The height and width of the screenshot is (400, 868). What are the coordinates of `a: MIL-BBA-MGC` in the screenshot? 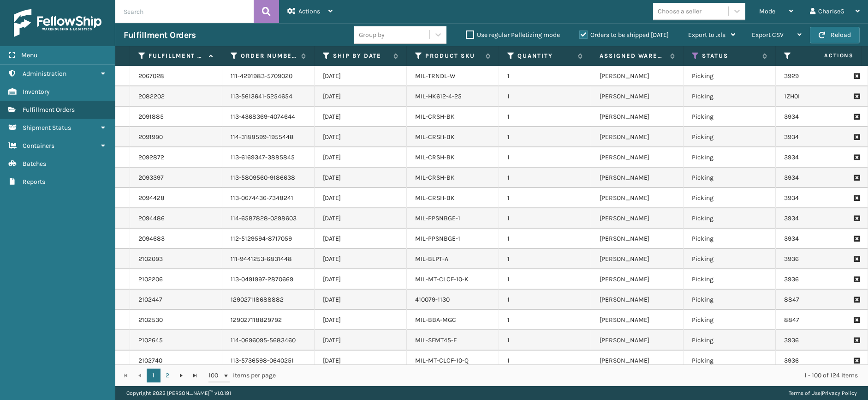 It's located at (435, 319).